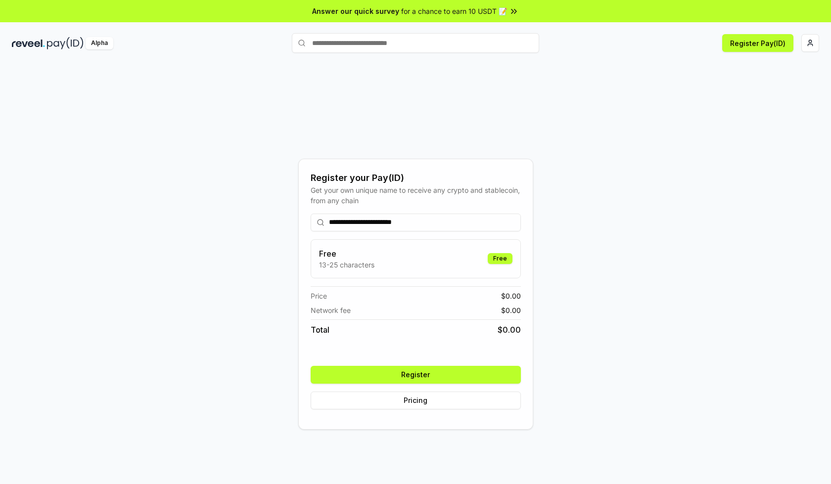  What do you see at coordinates (319, 296) in the screenshot?
I see `span: Price` at bounding box center [319, 296].